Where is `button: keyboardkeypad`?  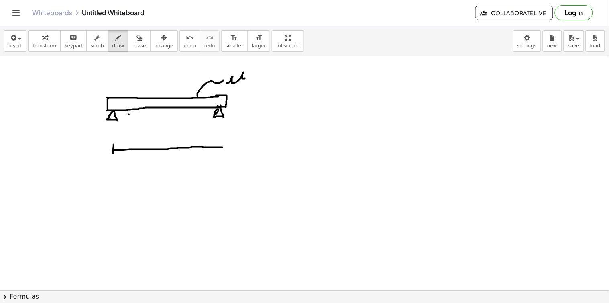 button: keyboardkeypad is located at coordinates (73, 41).